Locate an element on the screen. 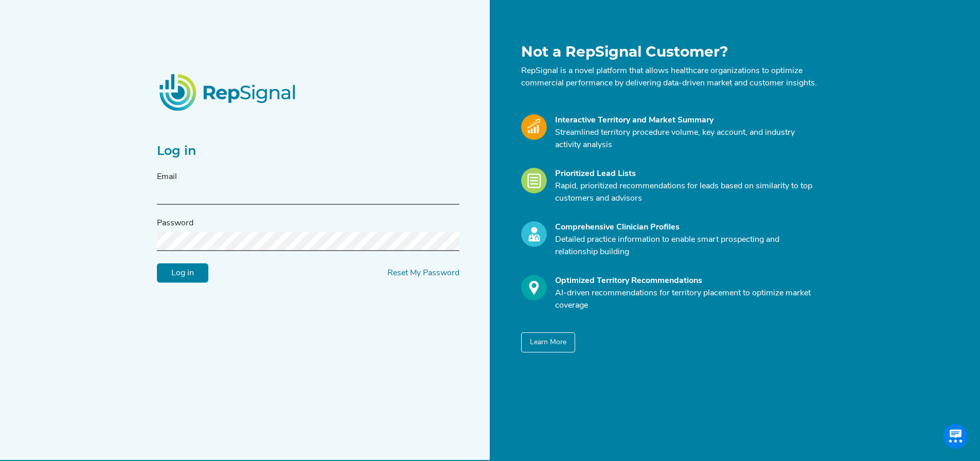 The height and width of the screenshot is (461, 980). img: RepSignalLogo.20539ed3.png is located at coordinates (229, 92).